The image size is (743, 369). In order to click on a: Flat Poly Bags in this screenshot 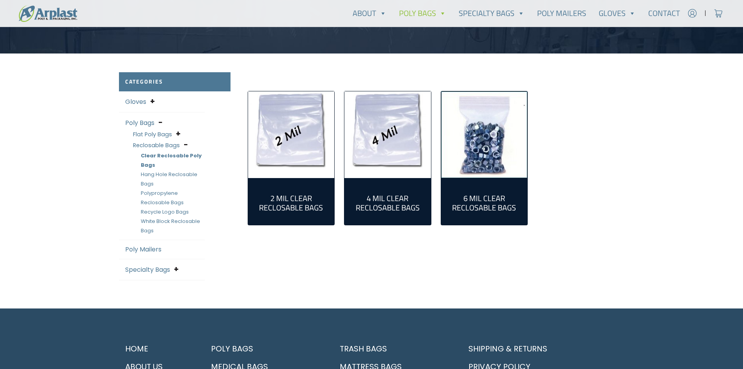, I will do `click(152, 134)`.